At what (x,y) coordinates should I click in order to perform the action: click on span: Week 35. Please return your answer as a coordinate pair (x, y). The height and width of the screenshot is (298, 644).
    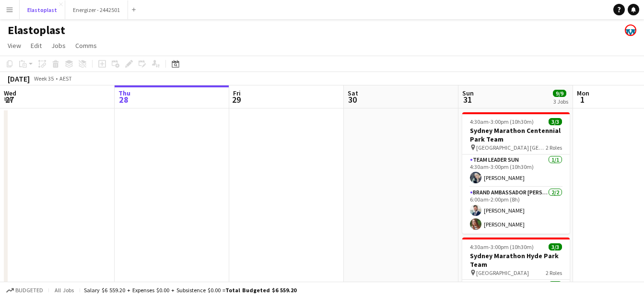
    Looking at the image, I should click on (44, 78).